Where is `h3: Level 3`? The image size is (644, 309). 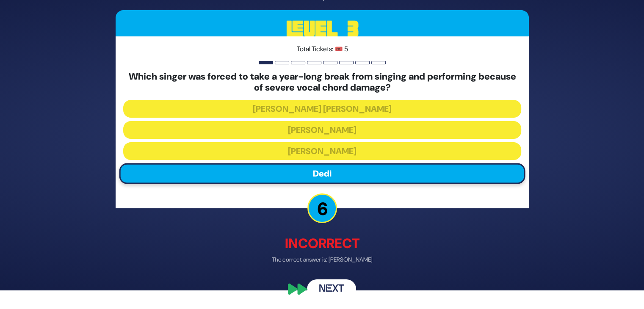 h3: Level 3 is located at coordinates (322, 29).